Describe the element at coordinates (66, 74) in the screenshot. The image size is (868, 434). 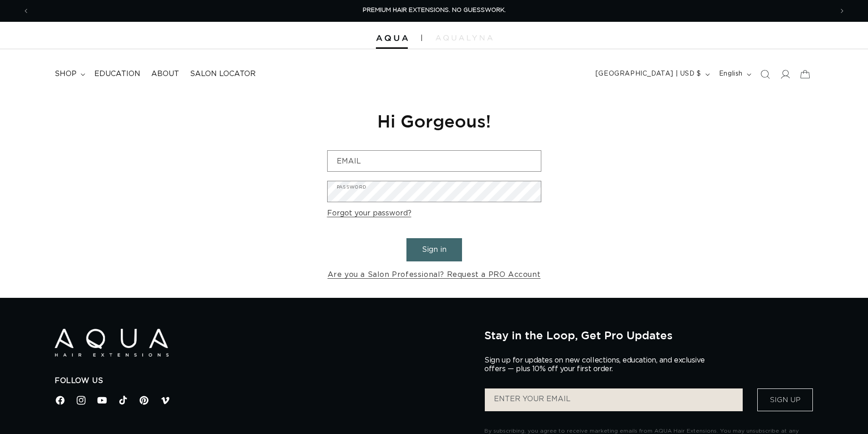
I see `span: shop` at that location.